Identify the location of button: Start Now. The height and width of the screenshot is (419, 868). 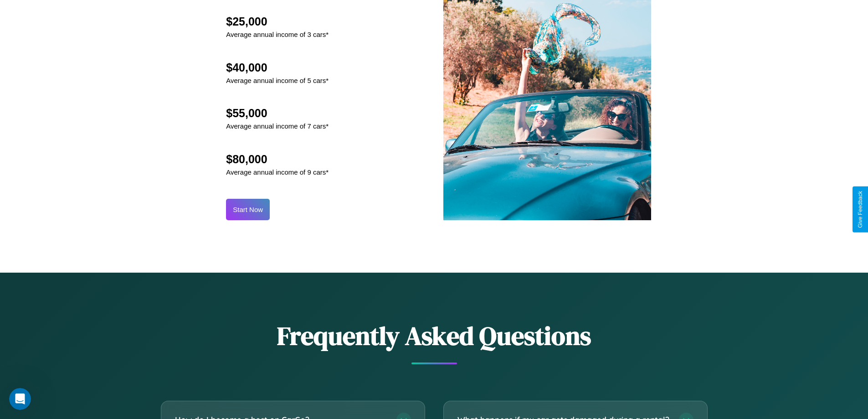
(248, 210).